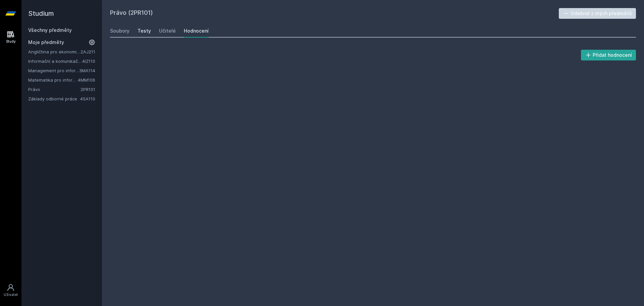 The width and height of the screenshot is (644, 306). I want to click on a: Základy odborné práce, so click(54, 99).